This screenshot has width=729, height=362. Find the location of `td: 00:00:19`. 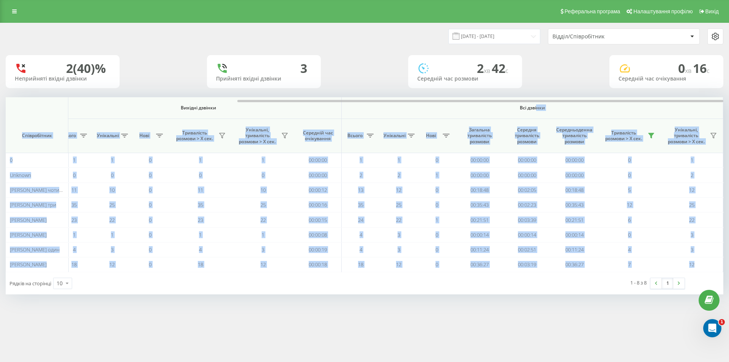

td: 00:00:19 is located at coordinates (318, 250).